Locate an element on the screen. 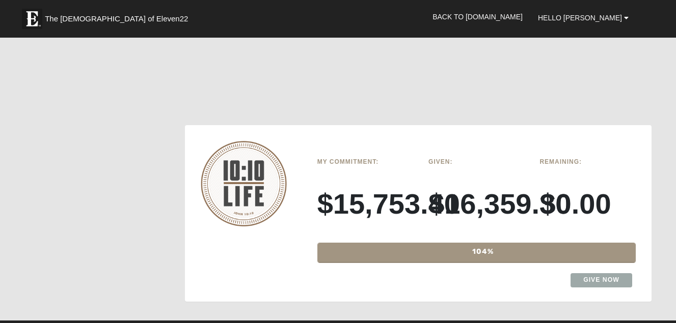 Image resolution: width=676 pixels, height=323 pixels. h6: Given: is located at coordinates (476, 162).